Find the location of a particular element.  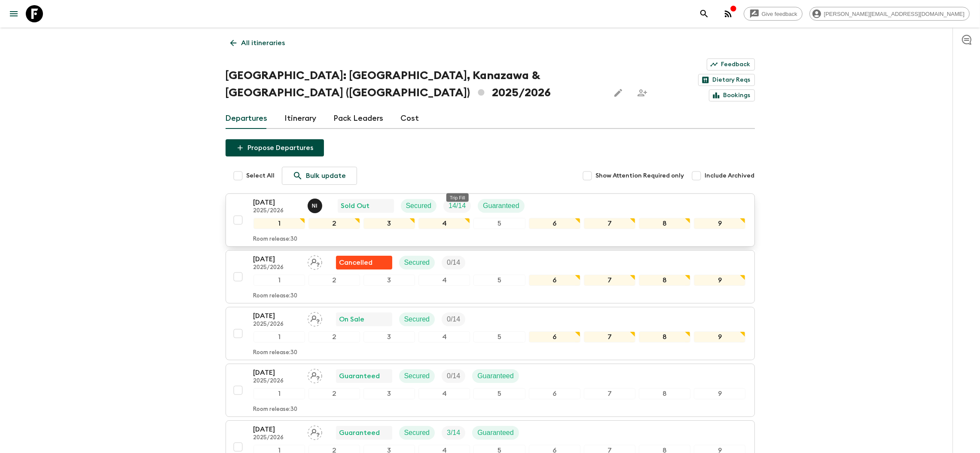

span: Select All is located at coordinates (261, 176).